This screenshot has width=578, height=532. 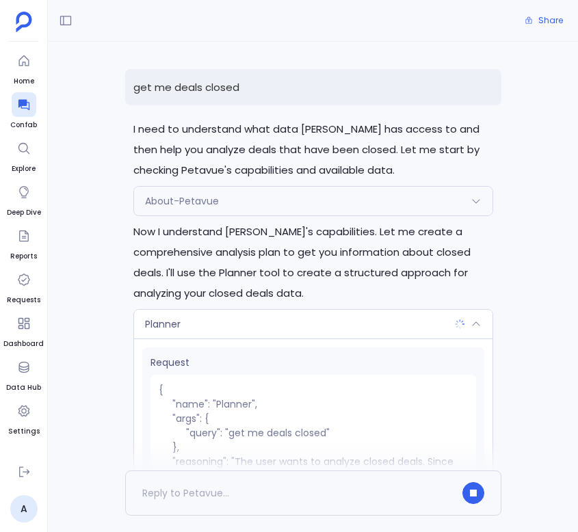 I want to click on span: About-Petavue, so click(x=182, y=201).